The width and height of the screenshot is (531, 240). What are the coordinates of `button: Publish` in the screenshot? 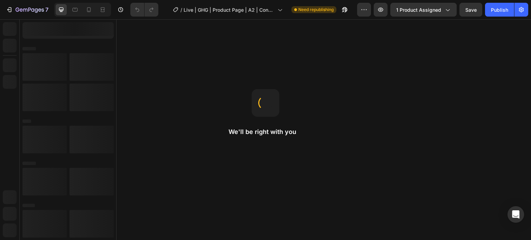 It's located at (499, 10).